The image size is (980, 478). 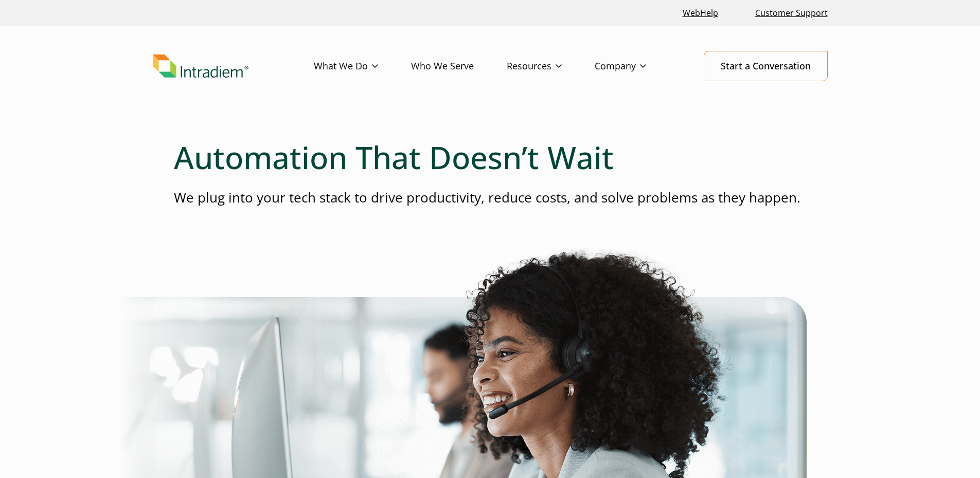 I want to click on a: What We Do, so click(x=362, y=66).